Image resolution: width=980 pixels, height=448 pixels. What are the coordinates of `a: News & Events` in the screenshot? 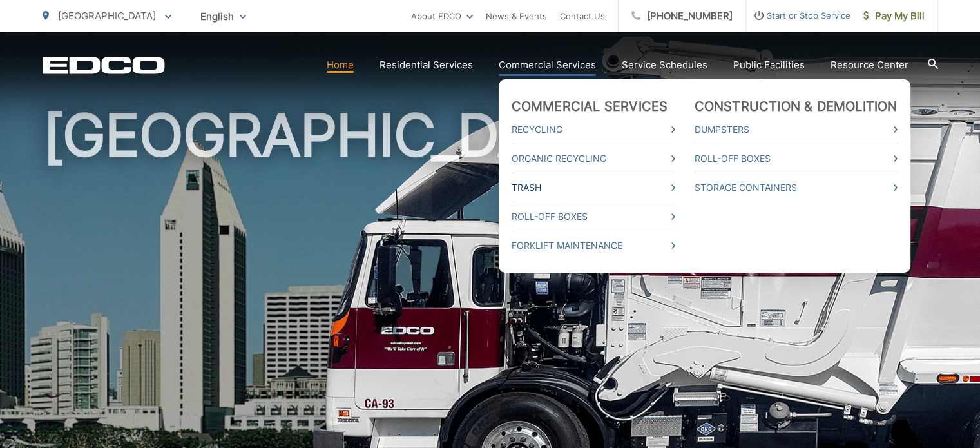 It's located at (516, 16).